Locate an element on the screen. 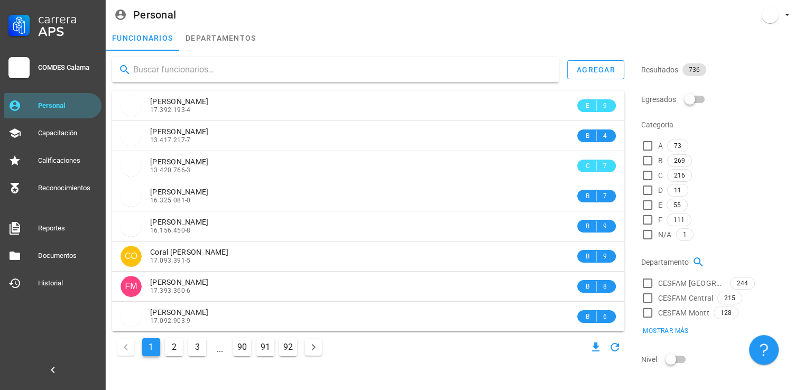 This screenshot has width=804, height=390. button: Ir a la página 3 is located at coordinates (197, 347).